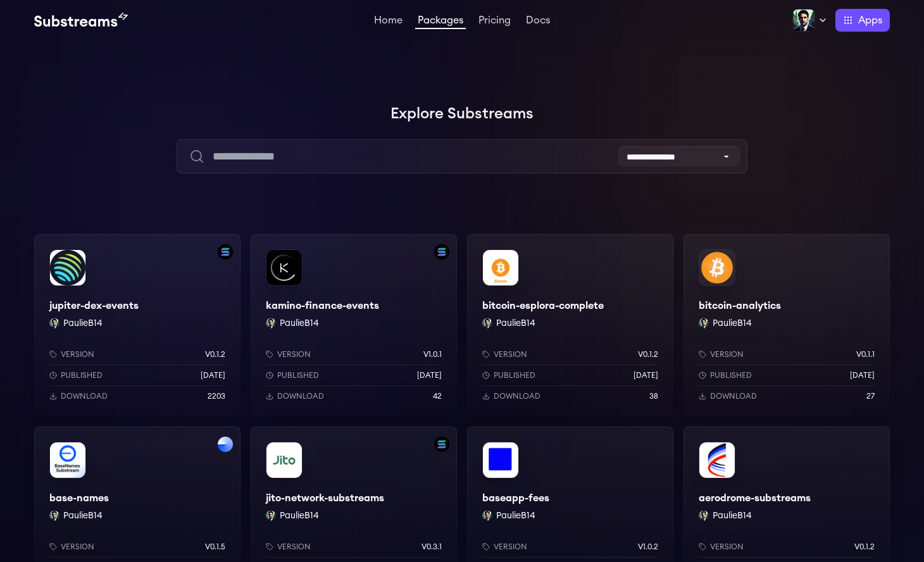 The width and height of the screenshot is (924, 562). I want to click on p: 2203, so click(217, 396).